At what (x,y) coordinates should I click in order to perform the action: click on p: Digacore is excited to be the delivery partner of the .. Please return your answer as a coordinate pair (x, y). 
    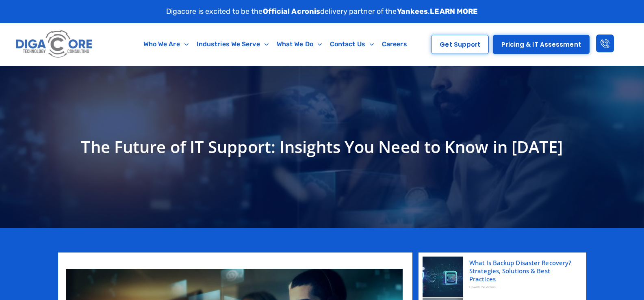
    Looking at the image, I should click on (322, 11).